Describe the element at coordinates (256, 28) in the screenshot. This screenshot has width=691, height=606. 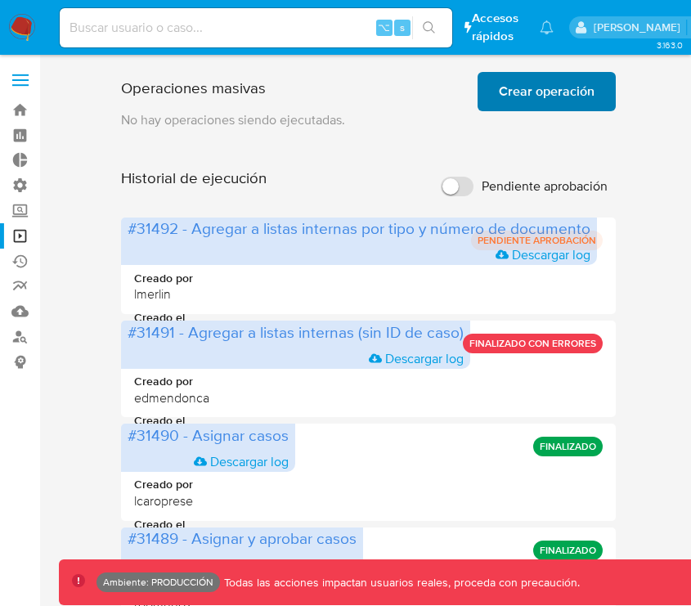
I see `input: Buscar usuario o caso...` at that location.